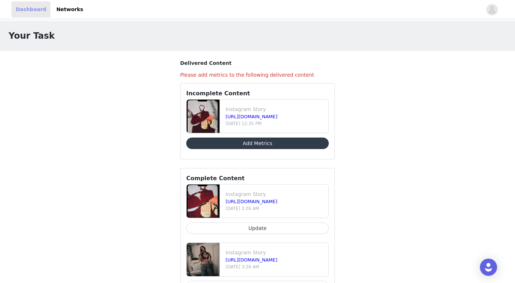  Describe the element at coordinates (31, 36) in the screenshot. I see `h1: Your Task` at that location.